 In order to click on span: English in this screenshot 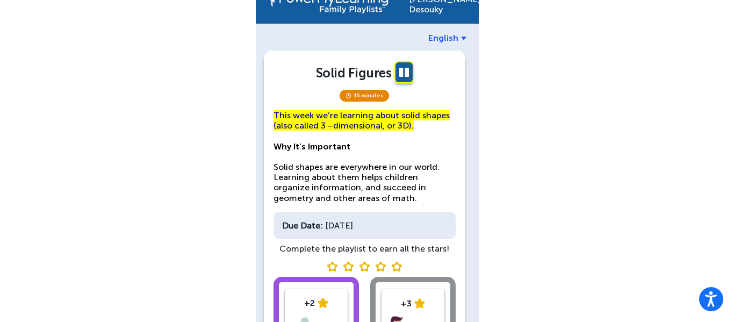, I will do `click(443, 38)`.